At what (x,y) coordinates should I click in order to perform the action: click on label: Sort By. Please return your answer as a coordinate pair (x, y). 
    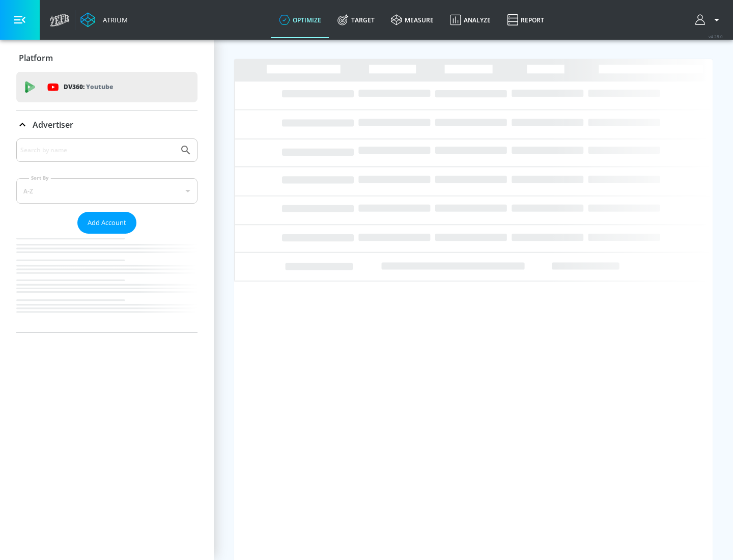
    Looking at the image, I should click on (40, 178).